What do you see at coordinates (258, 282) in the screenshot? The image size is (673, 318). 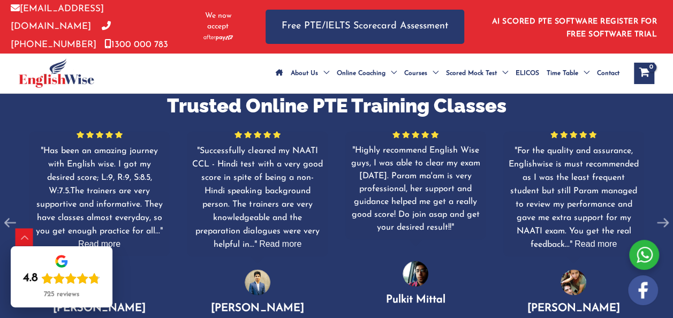 I see `img: 2.png` at bounding box center [258, 282].